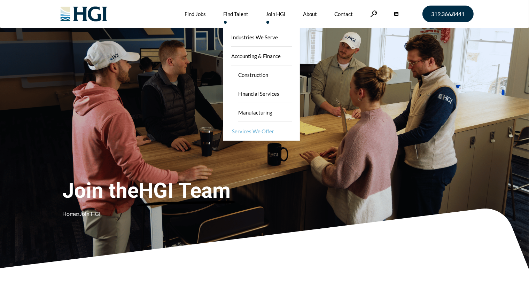 The height and width of the screenshot is (290, 529). I want to click on span: Join HGI, so click(90, 213).